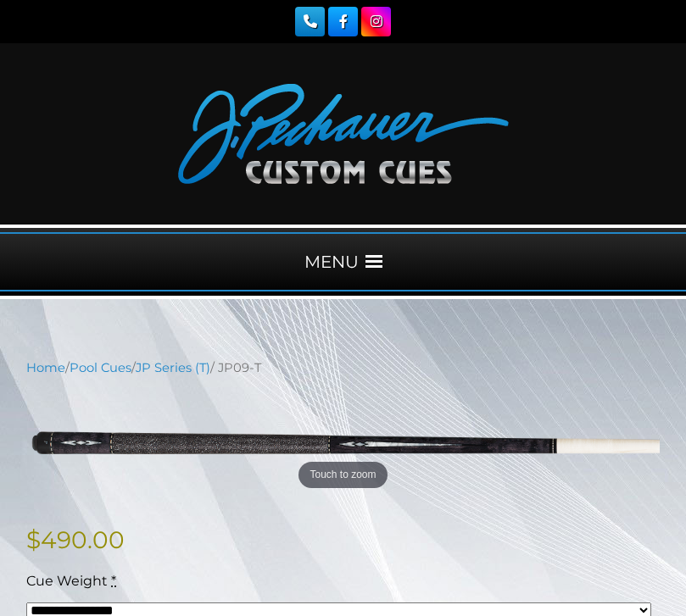  Describe the element at coordinates (343, 368) in the screenshot. I see `nav: Breadcrumb` at that location.